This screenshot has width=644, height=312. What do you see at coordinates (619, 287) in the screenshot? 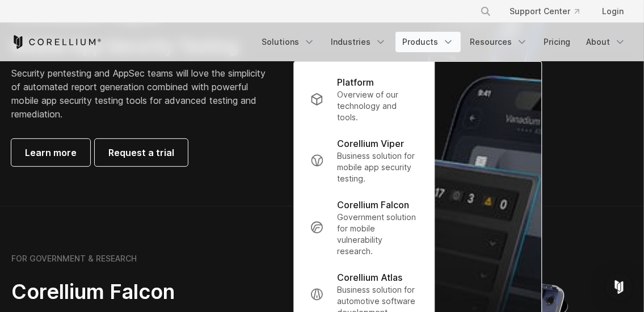
I see `div: Open Intercom Messenger` at bounding box center [619, 287].